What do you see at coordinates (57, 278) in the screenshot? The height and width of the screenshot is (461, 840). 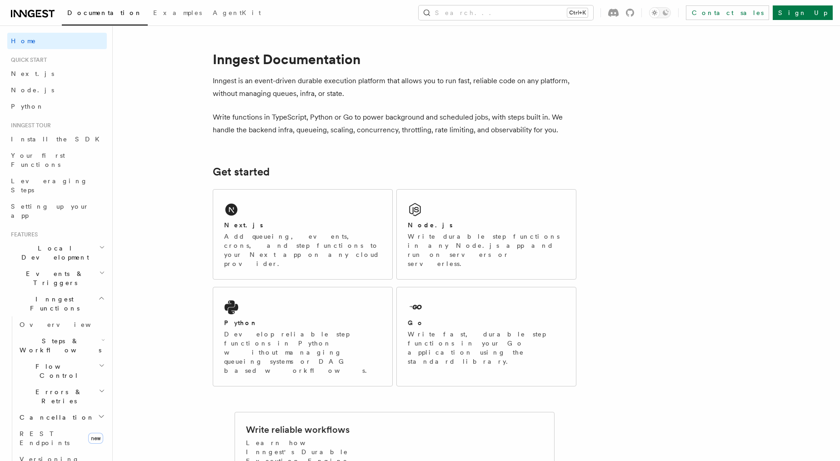 I see `button: Events & Triggers` at bounding box center [57, 278].